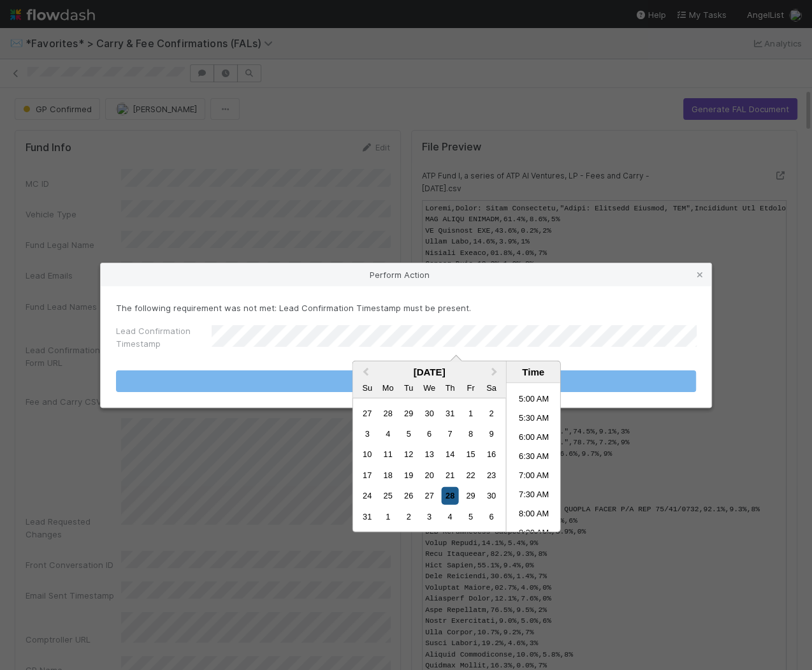 The image size is (812, 670). What do you see at coordinates (368, 387) in the screenshot?
I see `div: Sunday` at bounding box center [368, 387].